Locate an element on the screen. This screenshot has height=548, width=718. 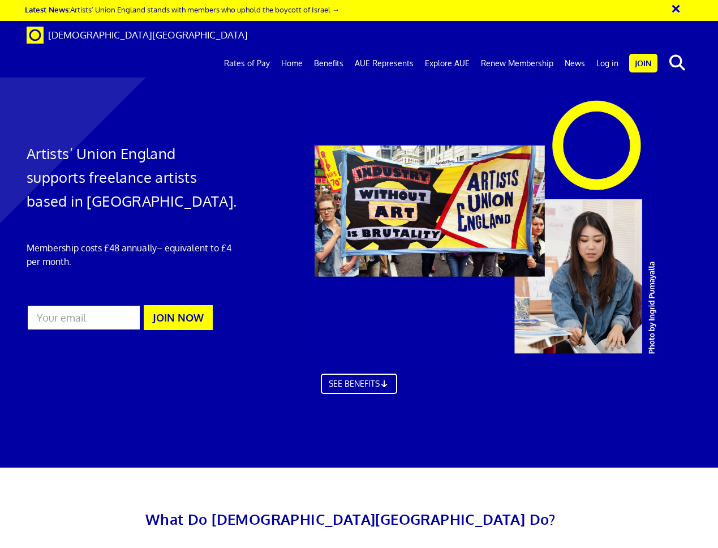
a: Log in is located at coordinates (607, 63).